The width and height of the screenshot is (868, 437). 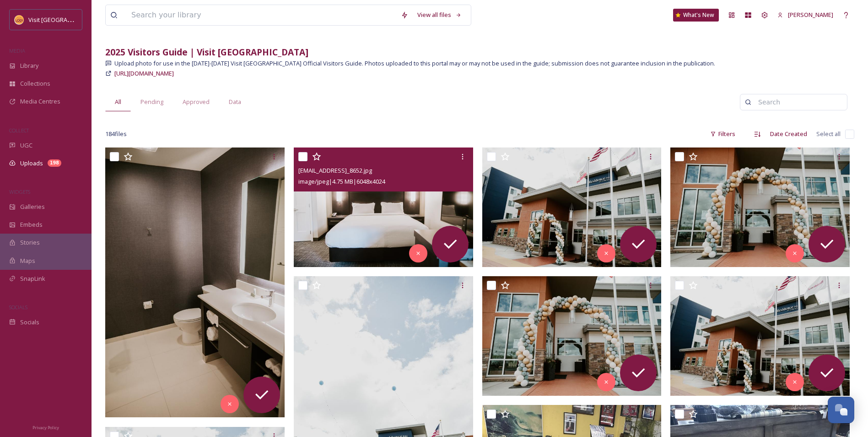 I want to click on span: Privacy Policy, so click(x=46, y=427).